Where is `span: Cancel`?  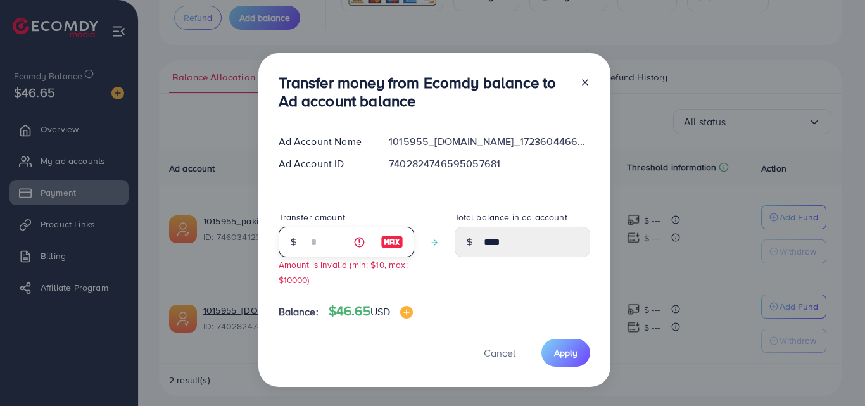 span: Cancel is located at coordinates (499, 353).